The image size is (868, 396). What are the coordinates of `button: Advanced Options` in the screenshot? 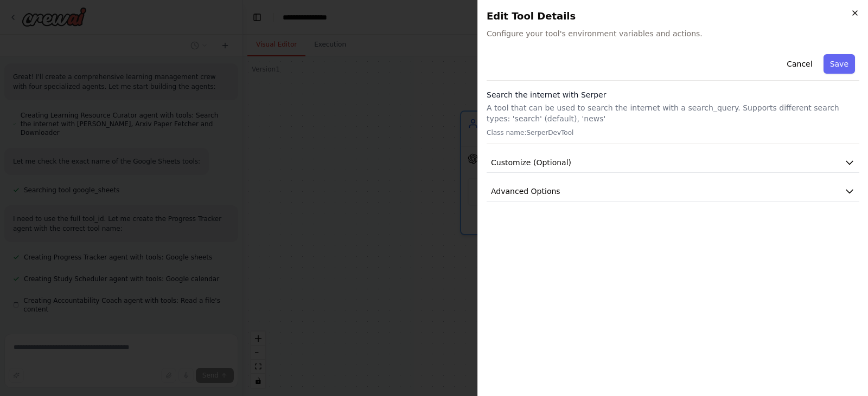 It's located at (672, 191).